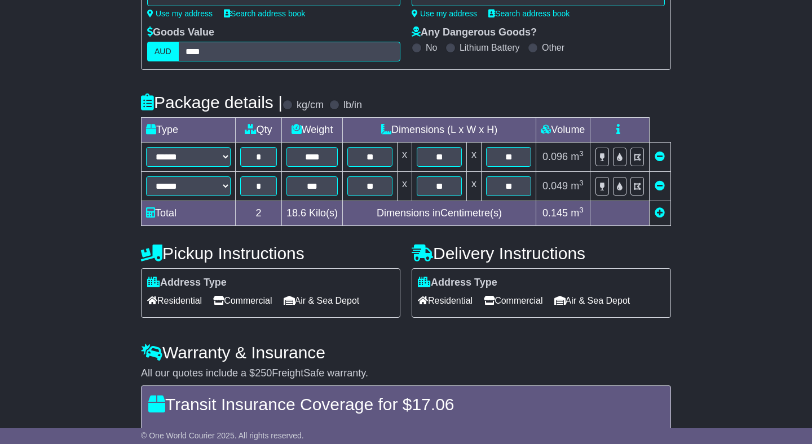  Describe the element at coordinates (271, 253) in the screenshot. I see `h4: Pickup Instructions` at that location.